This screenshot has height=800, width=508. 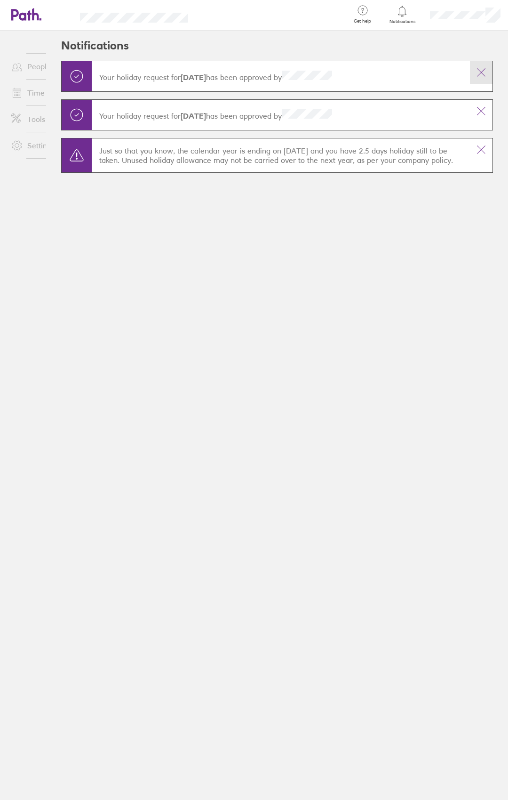 I want to click on a: Time off, so click(x=41, y=93).